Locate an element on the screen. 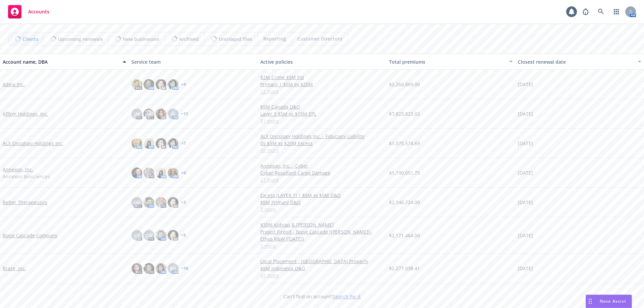  button: Total premiums is located at coordinates (451, 61).